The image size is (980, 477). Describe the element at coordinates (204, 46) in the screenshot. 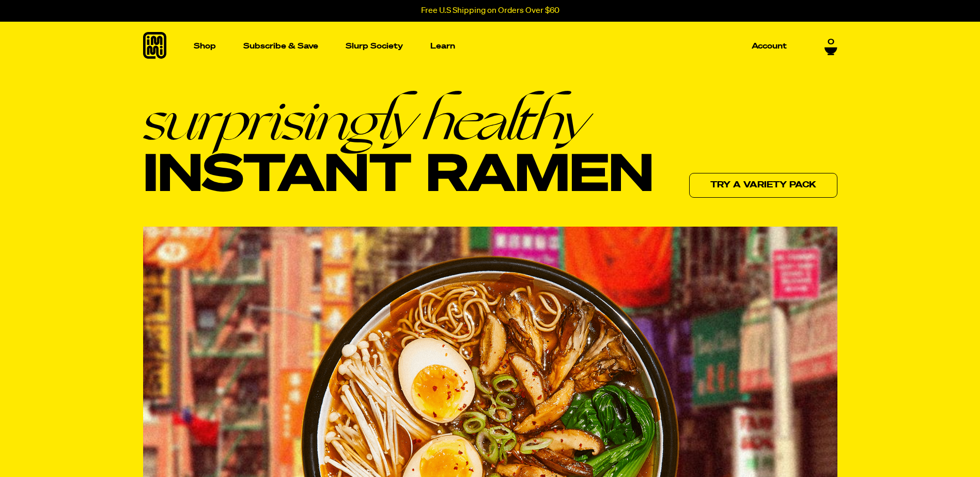

I see `p: Shop` at that location.